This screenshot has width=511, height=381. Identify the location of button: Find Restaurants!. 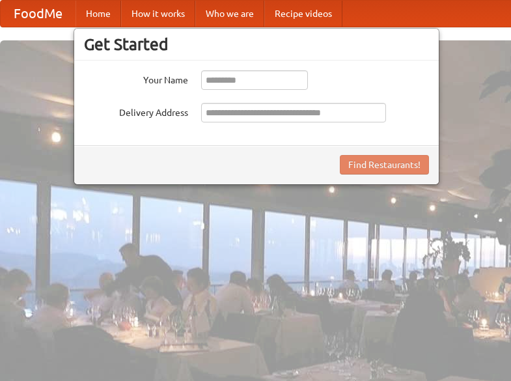
(384, 165).